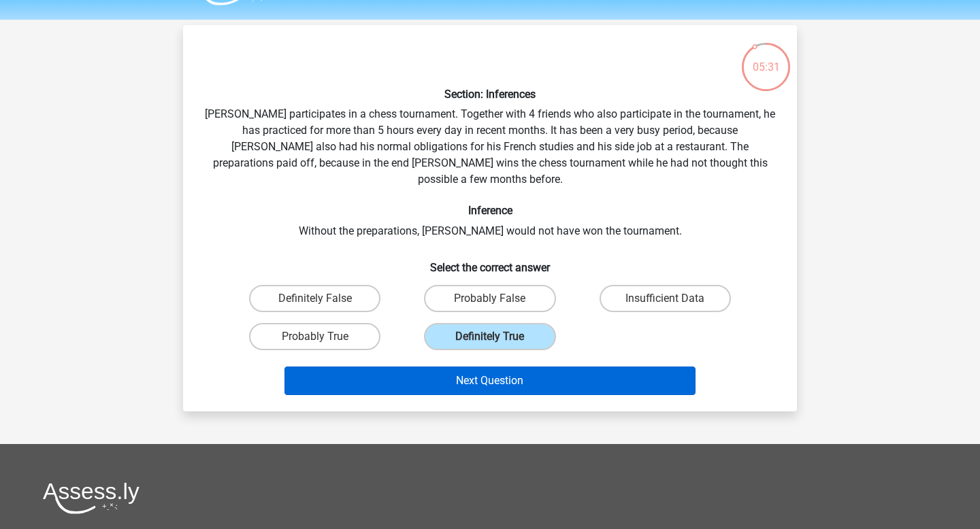 The height and width of the screenshot is (529, 980). What do you see at coordinates (665, 298) in the screenshot?
I see `label: Insufficient Data` at bounding box center [665, 298].